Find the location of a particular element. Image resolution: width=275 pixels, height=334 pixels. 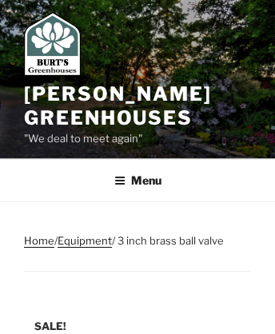

nav: Breadcrumb is located at coordinates (138, 252).